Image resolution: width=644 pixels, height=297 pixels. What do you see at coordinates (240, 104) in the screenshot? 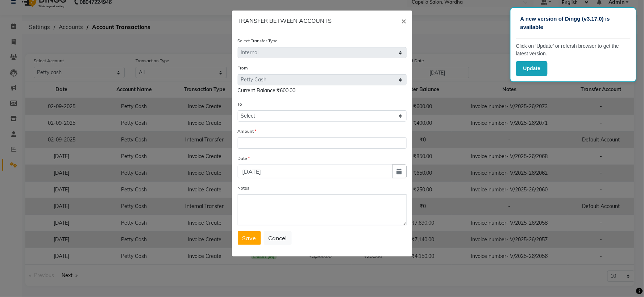
I see `label: To` at bounding box center [240, 104].